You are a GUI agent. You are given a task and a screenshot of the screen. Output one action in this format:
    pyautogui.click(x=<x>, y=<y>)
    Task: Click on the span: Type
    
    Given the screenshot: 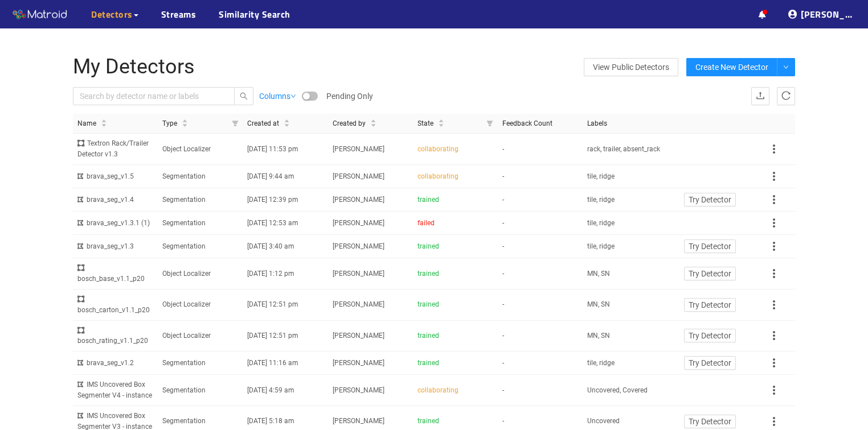 What is the action you would take?
    pyautogui.click(x=170, y=124)
    